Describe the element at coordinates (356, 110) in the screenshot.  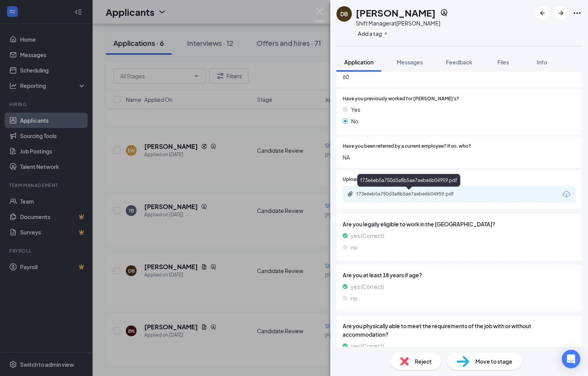
I see `span: Yes` at that location.